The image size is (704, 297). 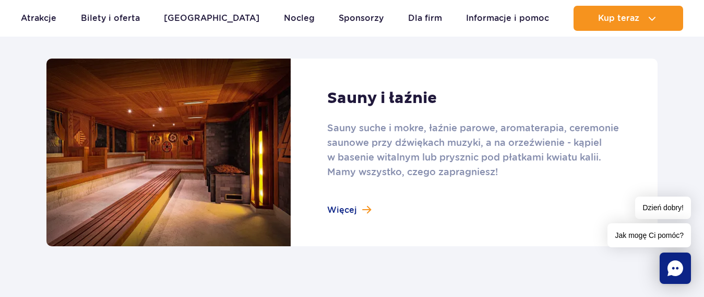 I want to click on a: Informacje i pomoc, so click(x=508, y=18).